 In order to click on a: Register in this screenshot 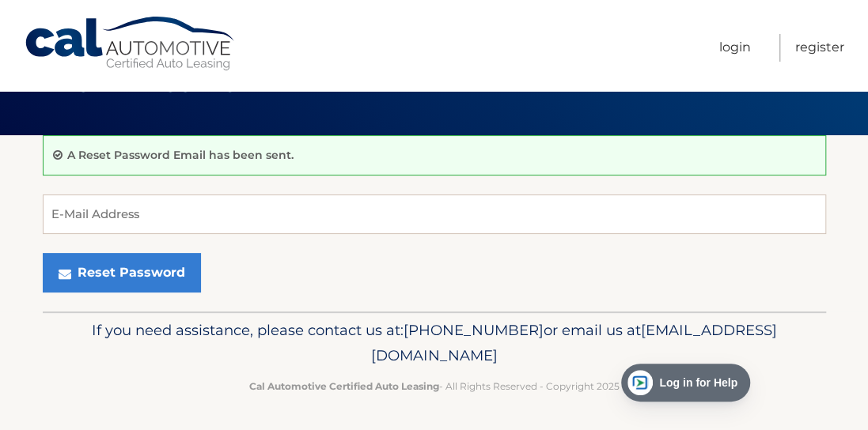, I will do `click(819, 48)`.